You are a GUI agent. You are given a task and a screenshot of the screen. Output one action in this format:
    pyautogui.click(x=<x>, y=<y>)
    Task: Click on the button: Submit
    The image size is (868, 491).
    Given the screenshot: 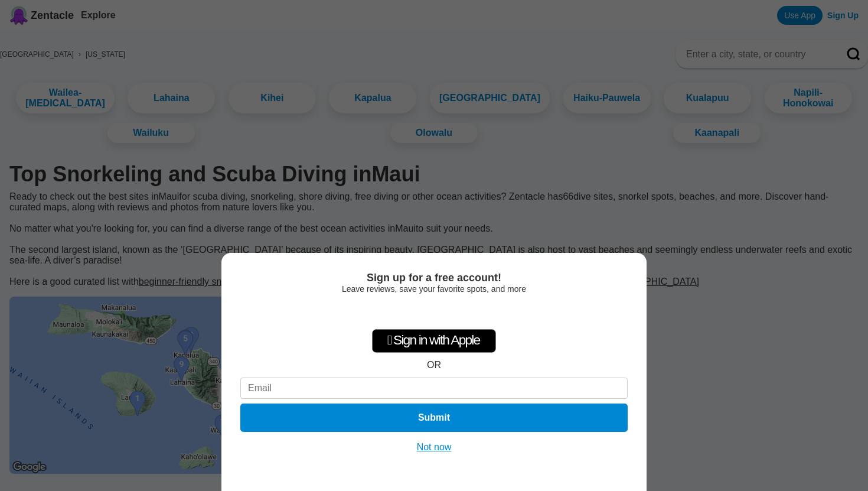 What is the action you would take?
    pyautogui.click(x=434, y=417)
    